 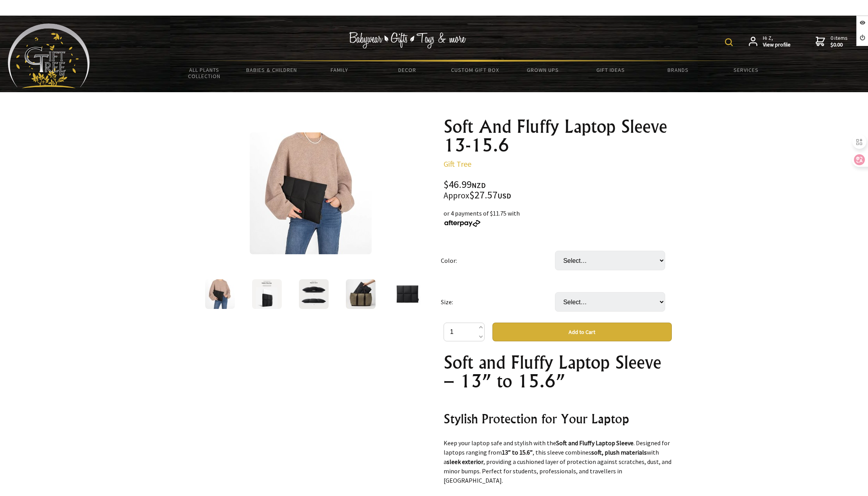 What do you see at coordinates (678, 70) in the screenshot?
I see `a: Brands` at bounding box center [678, 70].